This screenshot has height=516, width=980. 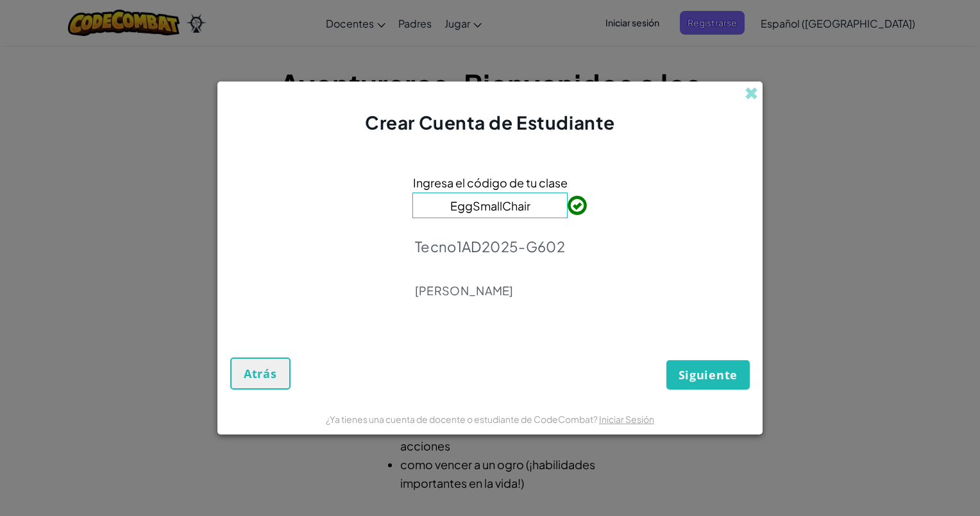 What do you see at coordinates (490, 122) in the screenshot?
I see `span: Crear Cuenta de Estudiante` at bounding box center [490, 122].